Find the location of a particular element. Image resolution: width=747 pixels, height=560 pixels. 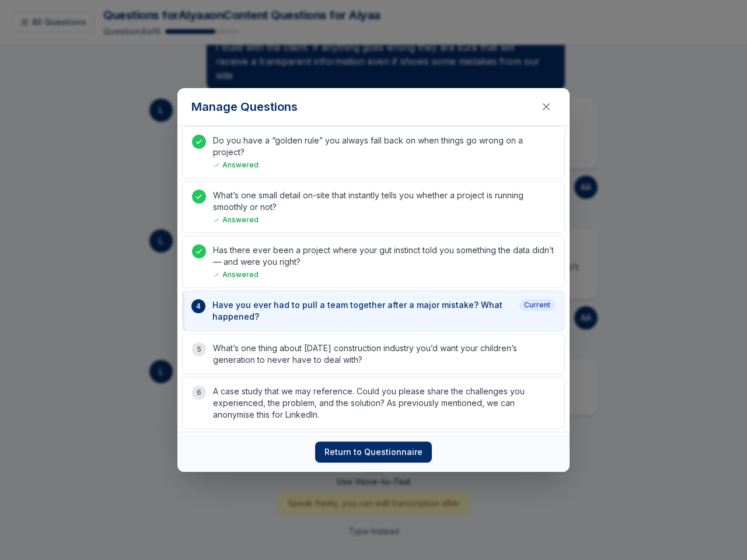

button: Return to Questionnaire is located at coordinates (374, 452).